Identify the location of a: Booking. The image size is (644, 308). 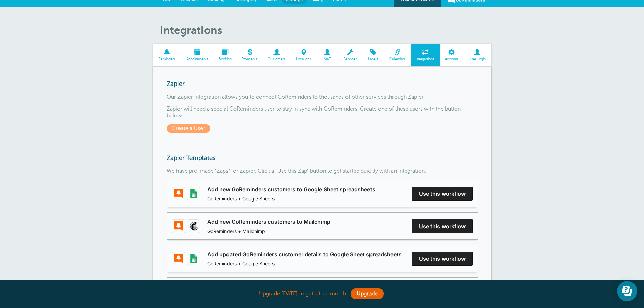
(225, 55).